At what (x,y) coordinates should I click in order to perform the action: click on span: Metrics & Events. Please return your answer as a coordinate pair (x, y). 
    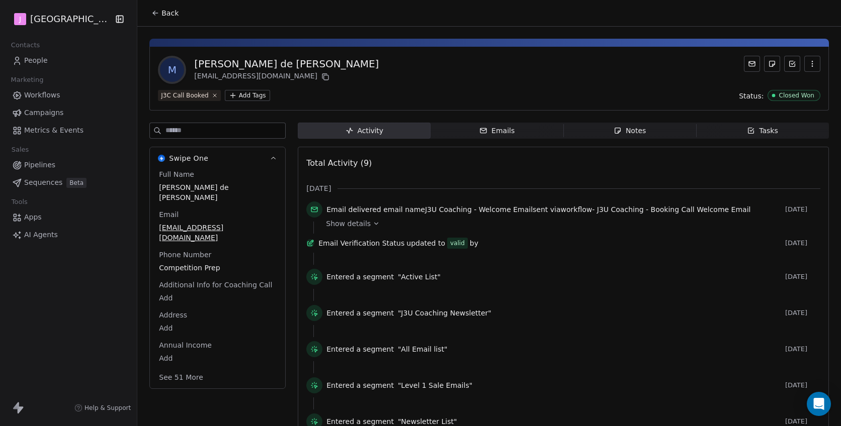
    Looking at the image, I should click on (54, 130).